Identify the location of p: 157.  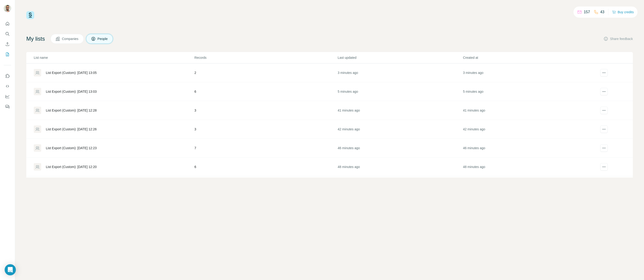
(587, 12).